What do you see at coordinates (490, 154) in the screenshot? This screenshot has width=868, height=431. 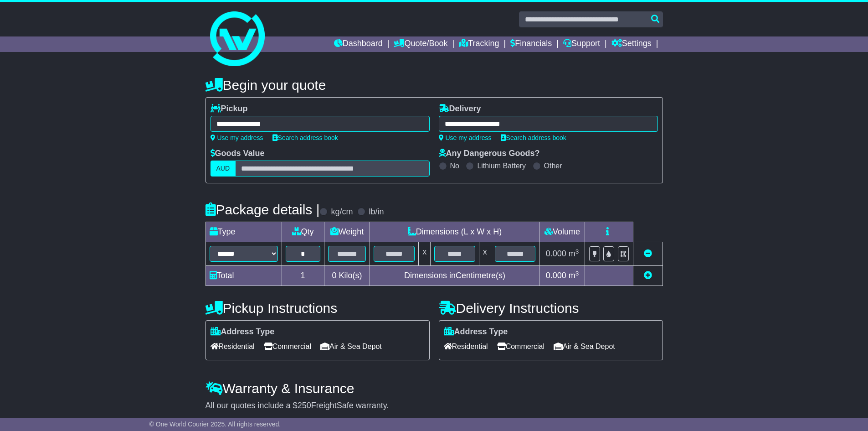 I see `label: Any Dangerous Goods?` at bounding box center [490, 154].